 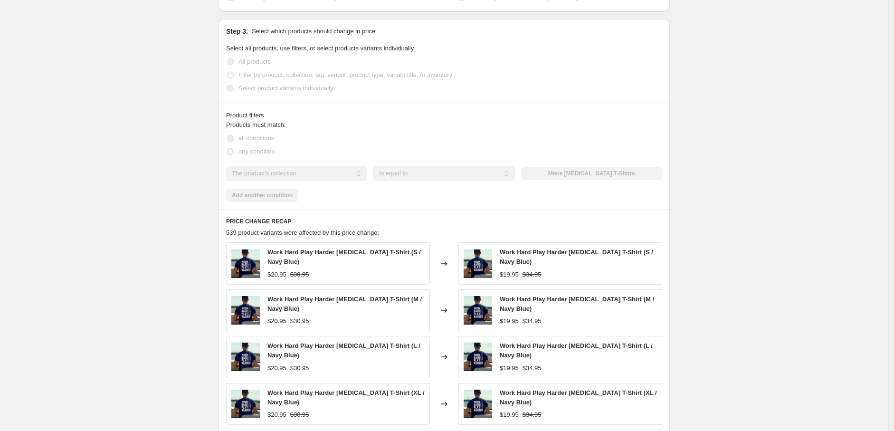 I want to click on span: Select product variants individually, so click(x=285, y=88).